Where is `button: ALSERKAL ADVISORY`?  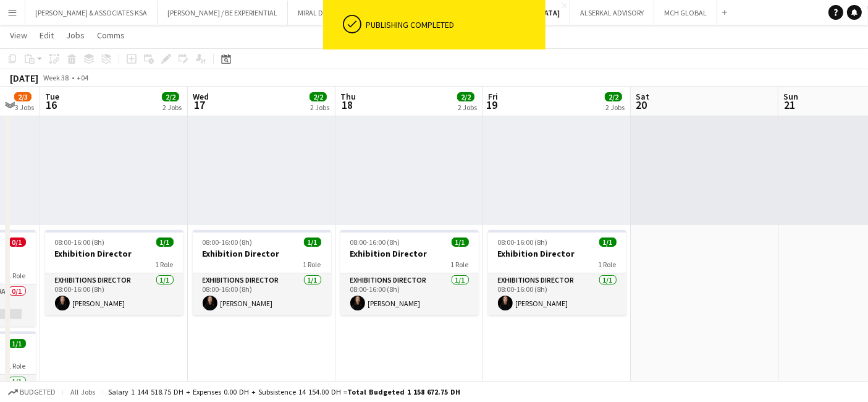 button: ALSERKAL ADVISORY is located at coordinates (613, 12).